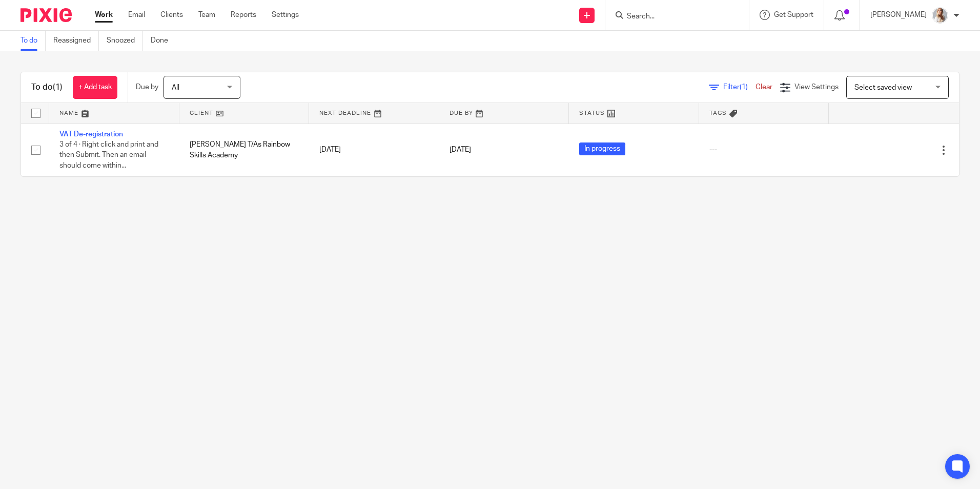 This screenshot has height=489, width=980. Describe the element at coordinates (125, 40) in the screenshot. I see `a: Snoozed` at that location.